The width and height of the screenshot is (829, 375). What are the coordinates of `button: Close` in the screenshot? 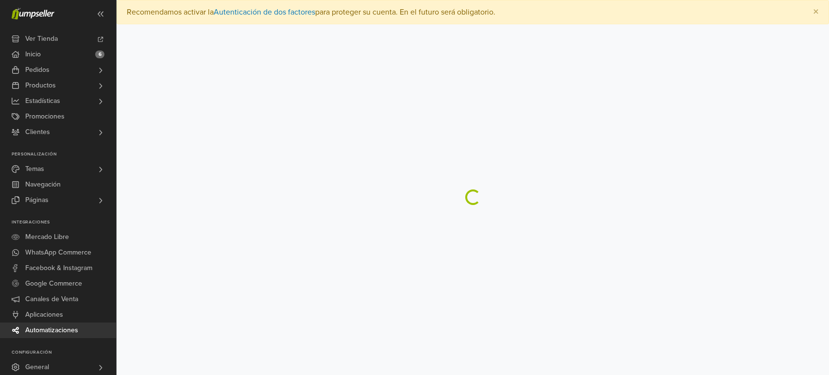 It's located at (815, 12).